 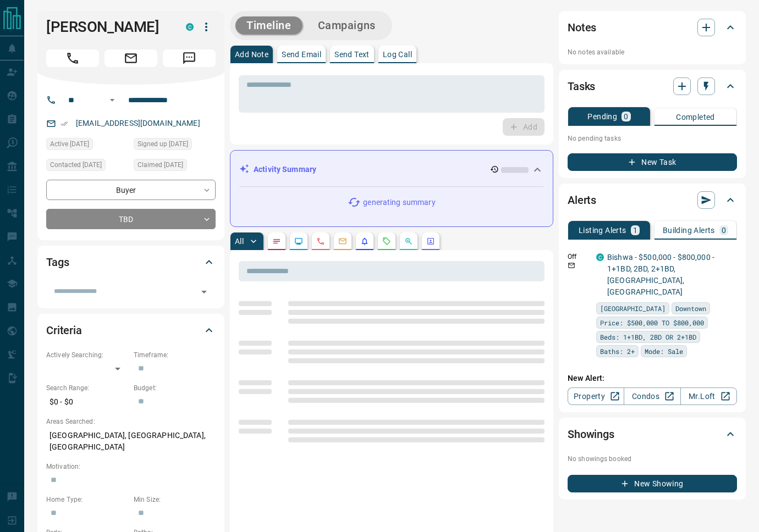 What do you see at coordinates (652, 378) in the screenshot?
I see `p: New Alert:` at bounding box center [652, 378].